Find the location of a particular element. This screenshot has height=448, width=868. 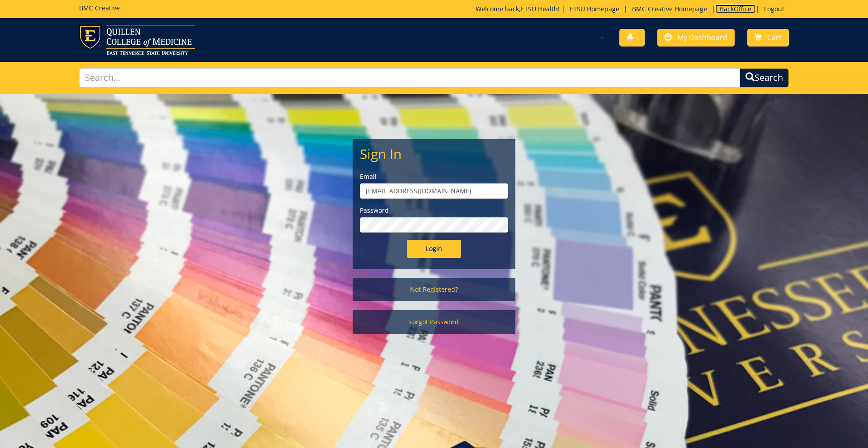

a: BackOffice is located at coordinates (736, 9).